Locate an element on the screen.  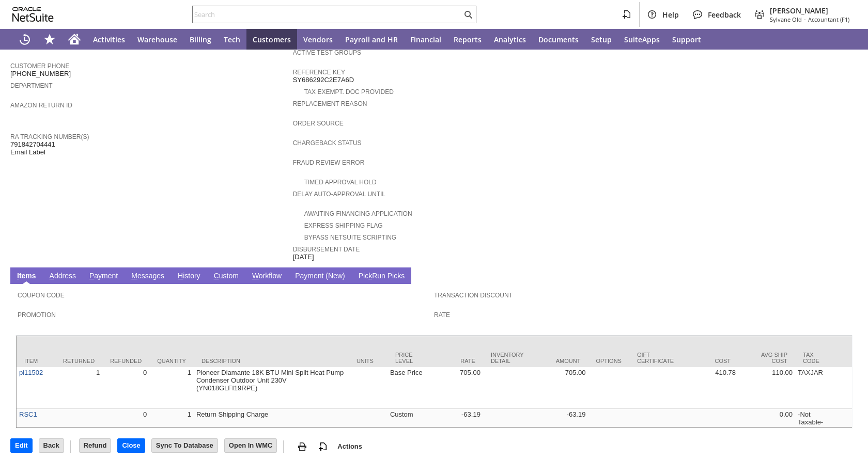
a: Coupon Code is located at coordinates (41, 295).